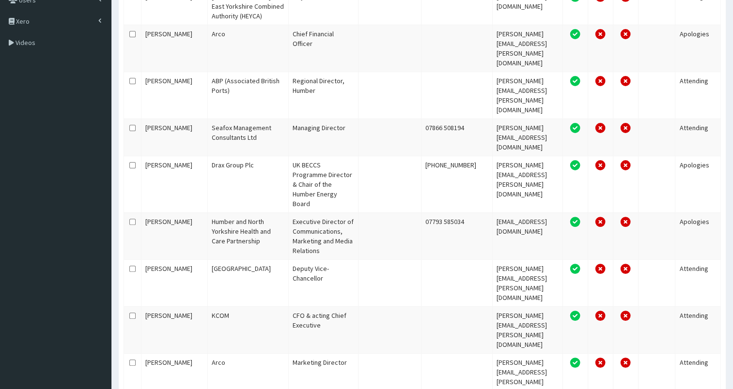 This screenshot has height=389, width=733. What do you see at coordinates (248, 48) in the screenshot?
I see `td: Arco` at bounding box center [248, 48].